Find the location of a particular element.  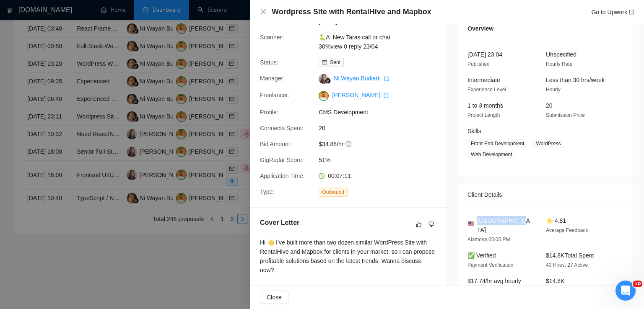

span: CMS Development is located at coordinates (382, 112).